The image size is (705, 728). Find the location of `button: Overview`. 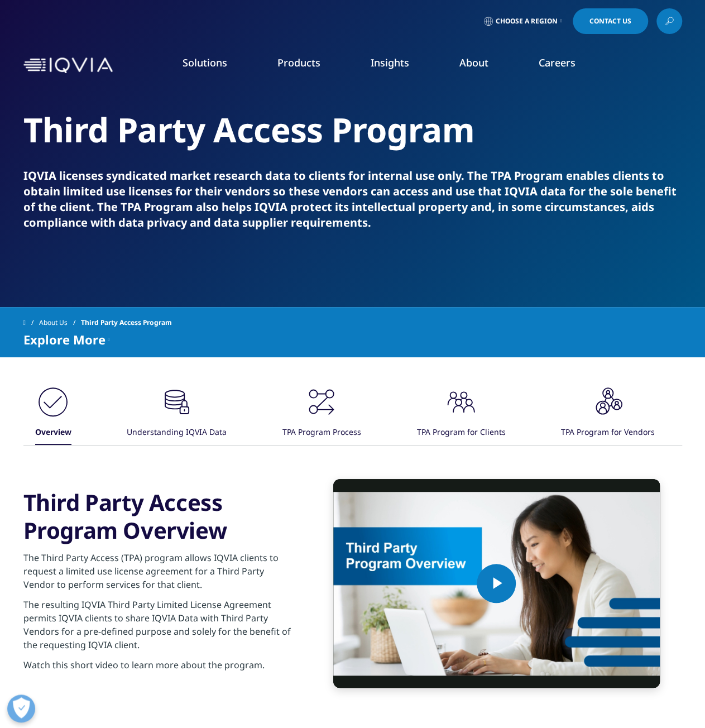

button: Overview is located at coordinates (52, 415).